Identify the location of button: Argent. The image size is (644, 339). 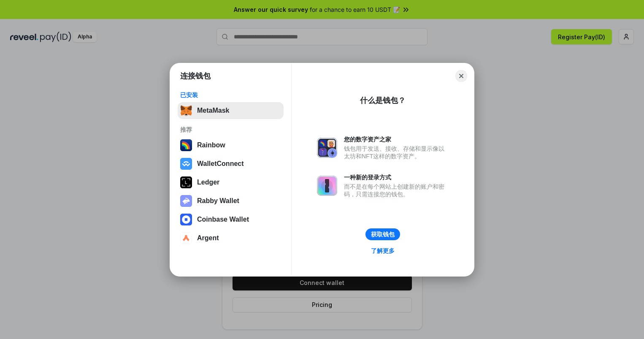
(230, 238).